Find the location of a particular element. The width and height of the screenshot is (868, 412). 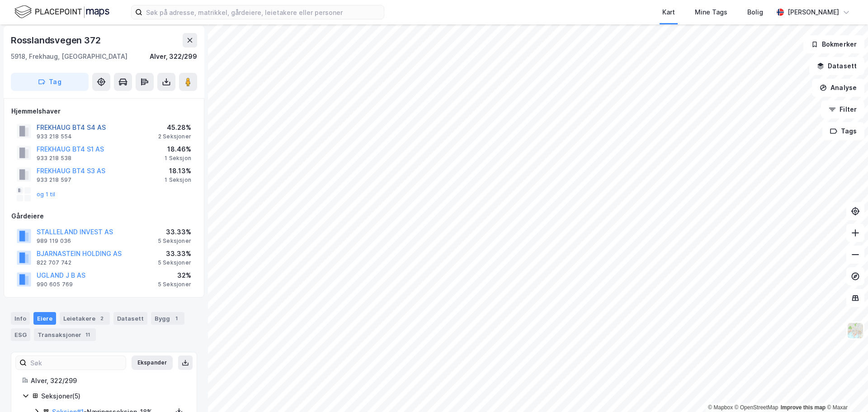

button: Filter is located at coordinates (842, 109).